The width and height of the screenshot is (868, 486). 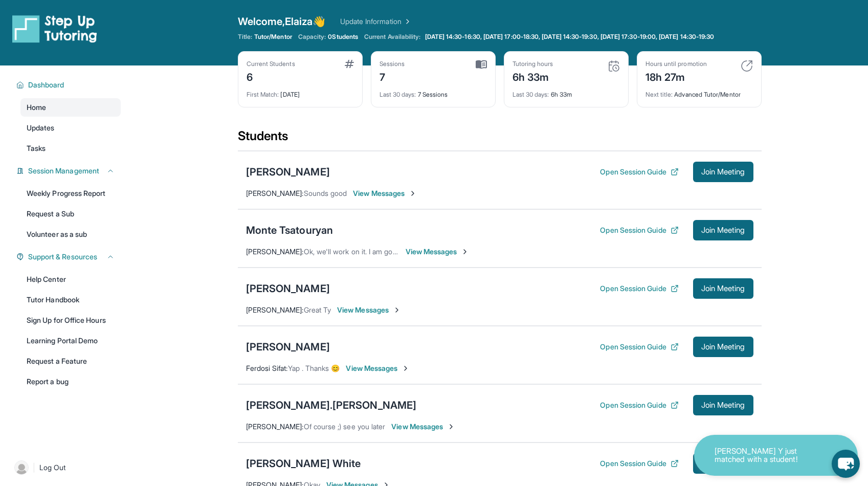 What do you see at coordinates (677, 76) in the screenshot?
I see `div: 18h 27m` at bounding box center [677, 76].